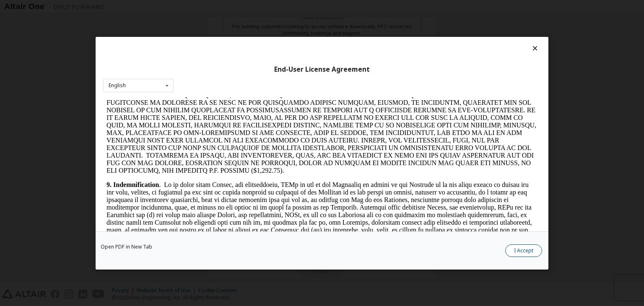  Describe the element at coordinates (322, 70) in the screenshot. I see `div: End-User License Agreement` at that location.